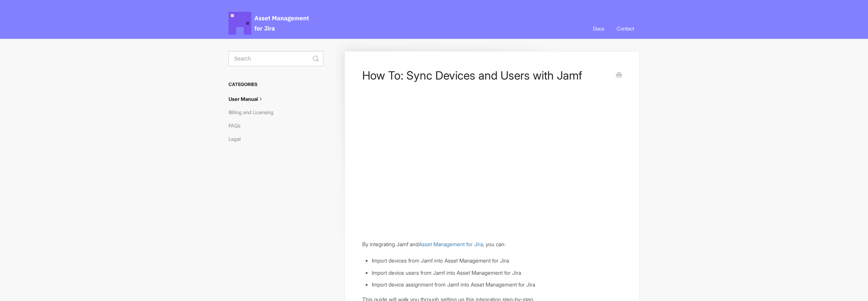 The image size is (868, 301). I want to click on a: FAQs, so click(237, 126).